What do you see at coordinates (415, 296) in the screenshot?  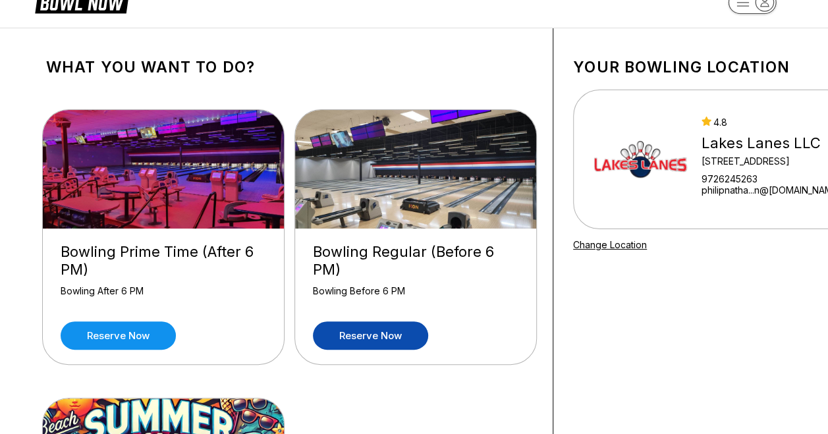 I see `div: Bowling Before 6 PM` at bounding box center [415, 296].